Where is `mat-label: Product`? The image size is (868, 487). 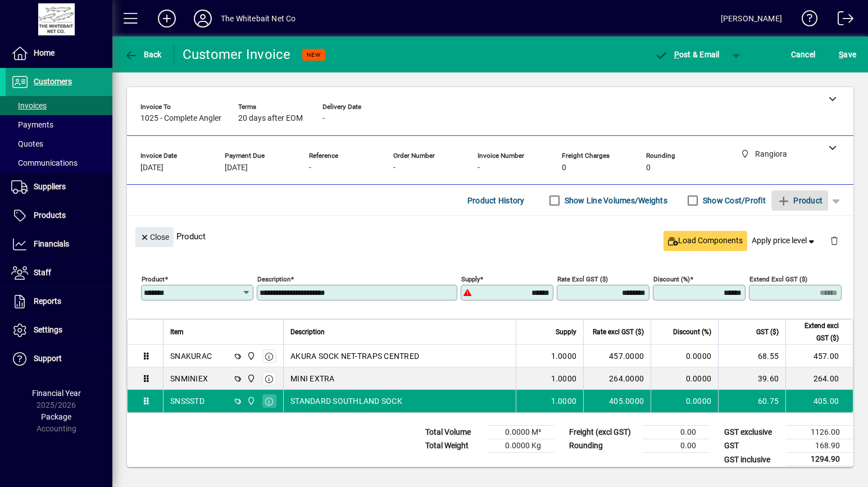
mat-label: Product is located at coordinates (152, 279).